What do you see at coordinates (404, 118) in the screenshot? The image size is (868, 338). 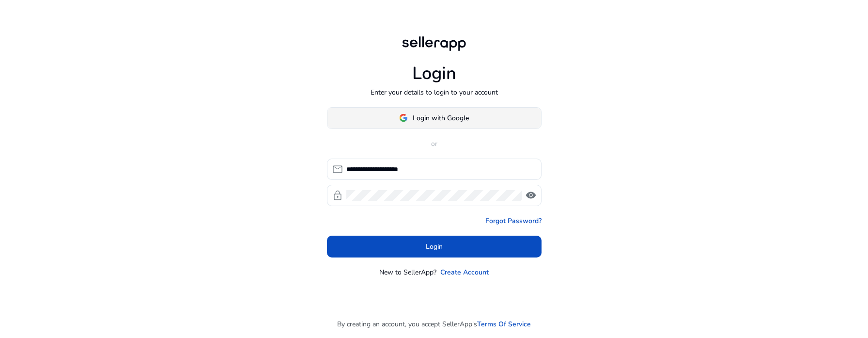 I see `img: google-logo.svg` at bounding box center [404, 118].